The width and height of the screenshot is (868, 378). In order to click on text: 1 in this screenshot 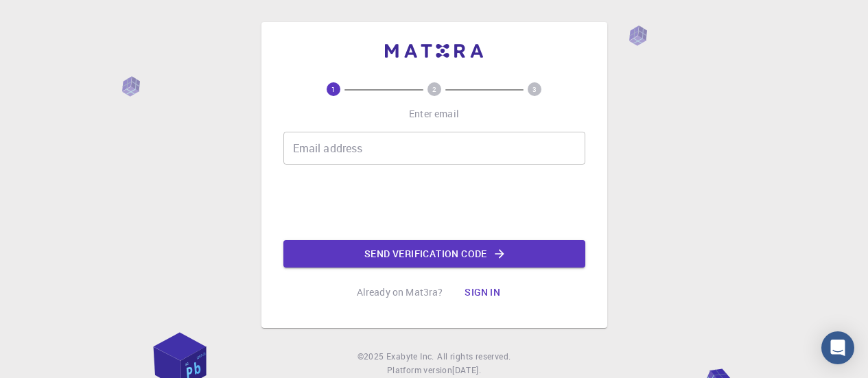, I will do `click(334, 89)`.